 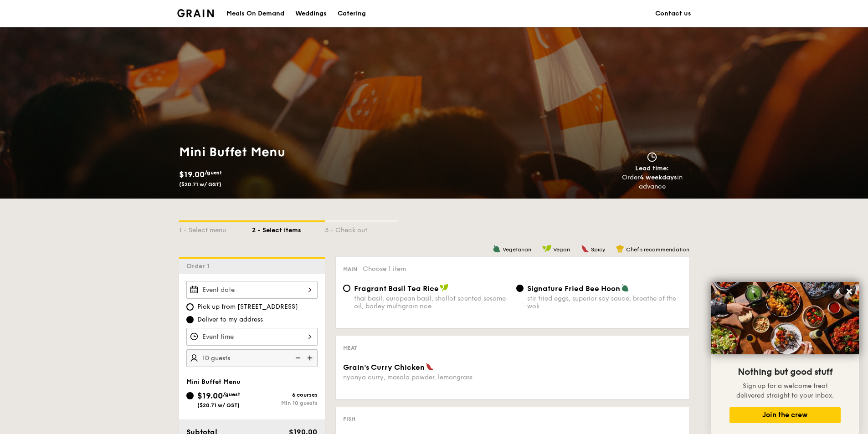 What do you see at coordinates (561, 250) in the screenshot?
I see `span: Vegan` at bounding box center [561, 250].